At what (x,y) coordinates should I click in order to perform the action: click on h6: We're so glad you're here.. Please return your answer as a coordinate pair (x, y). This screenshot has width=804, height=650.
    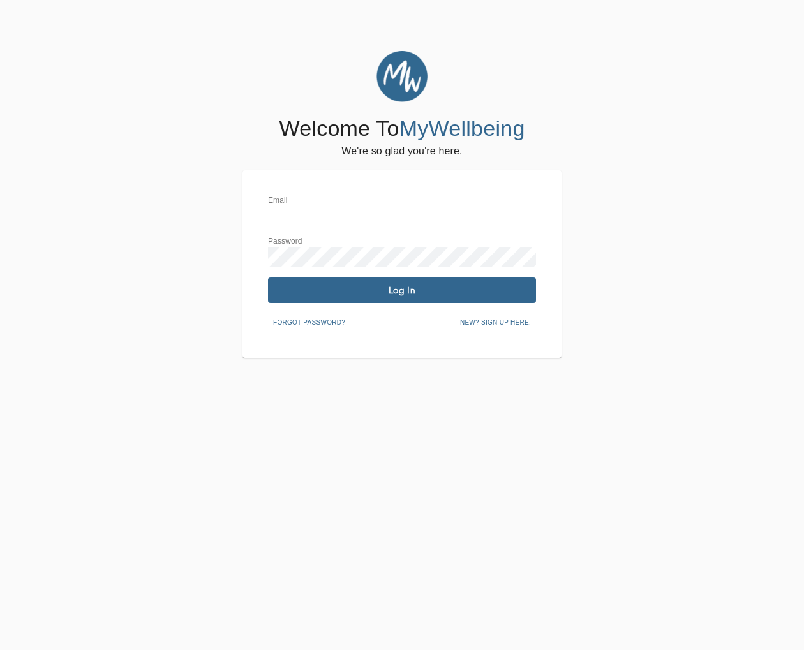
    Looking at the image, I should click on (401, 151).